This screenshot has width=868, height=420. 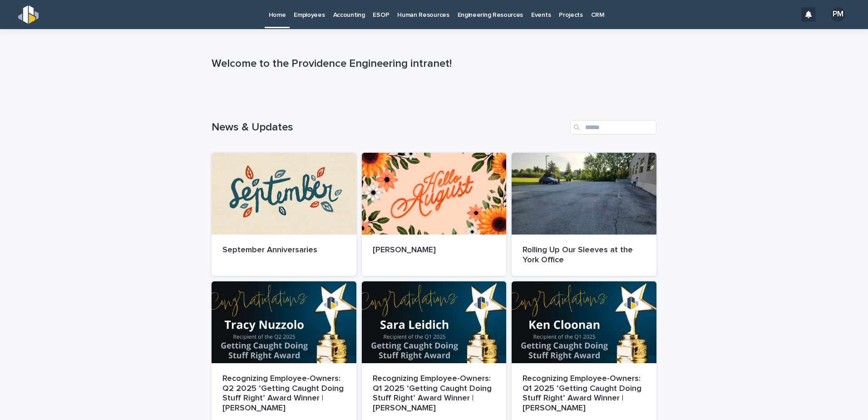 What do you see at coordinates (28, 14) in the screenshot?
I see `img: s5b5MGTdWwFoU4EDV7nw` at bounding box center [28, 14].